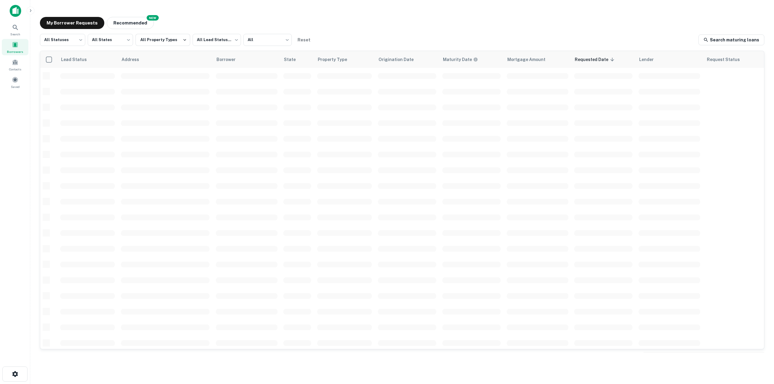  Describe the element at coordinates (293, 60) in the screenshot. I see `span: State` at that location.